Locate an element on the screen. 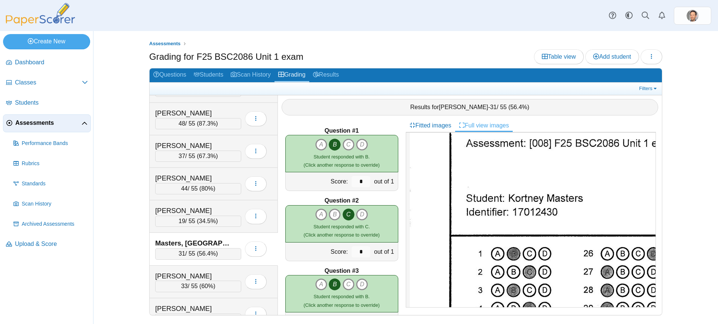 The image size is (718, 324). span: Scan History is located at coordinates (55, 204).